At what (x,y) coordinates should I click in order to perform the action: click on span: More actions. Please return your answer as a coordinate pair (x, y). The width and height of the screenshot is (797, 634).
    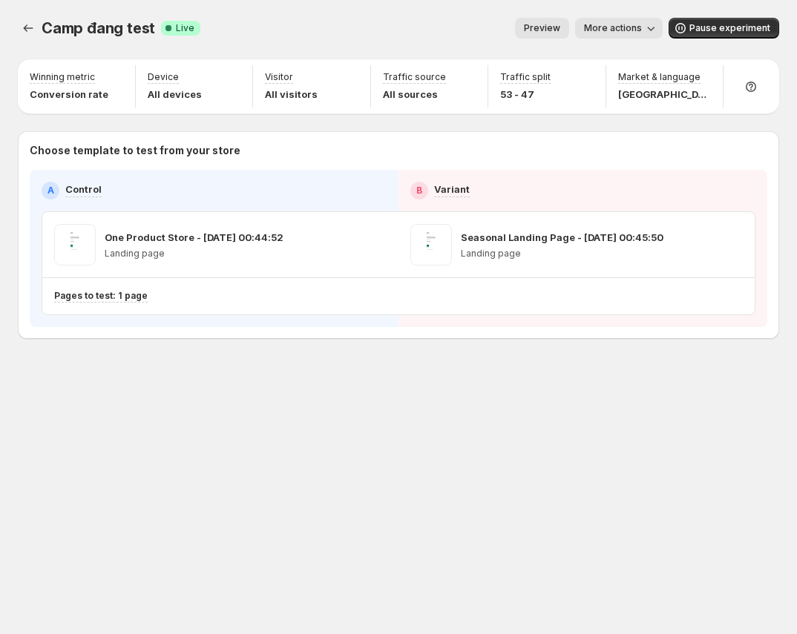
    Looking at the image, I should click on (613, 28).